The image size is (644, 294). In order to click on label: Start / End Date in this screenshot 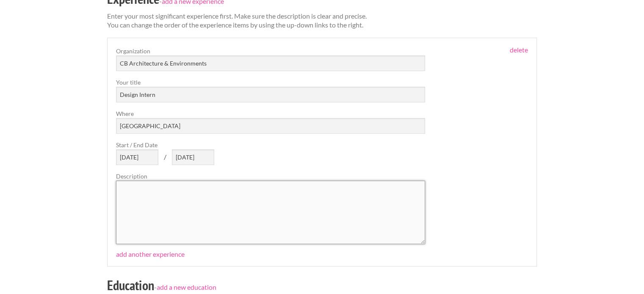, I will do `click(270, 145)`.